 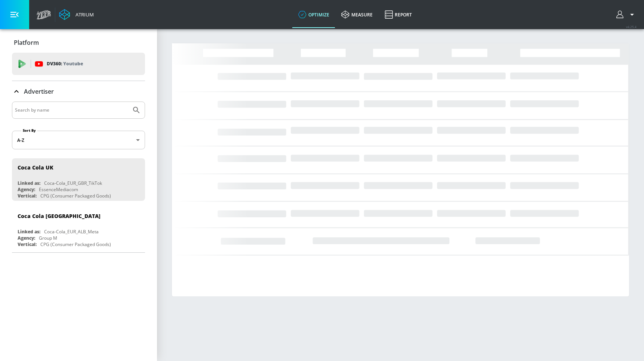 I want to click on p: DV360:, so click(x=65, y=64).